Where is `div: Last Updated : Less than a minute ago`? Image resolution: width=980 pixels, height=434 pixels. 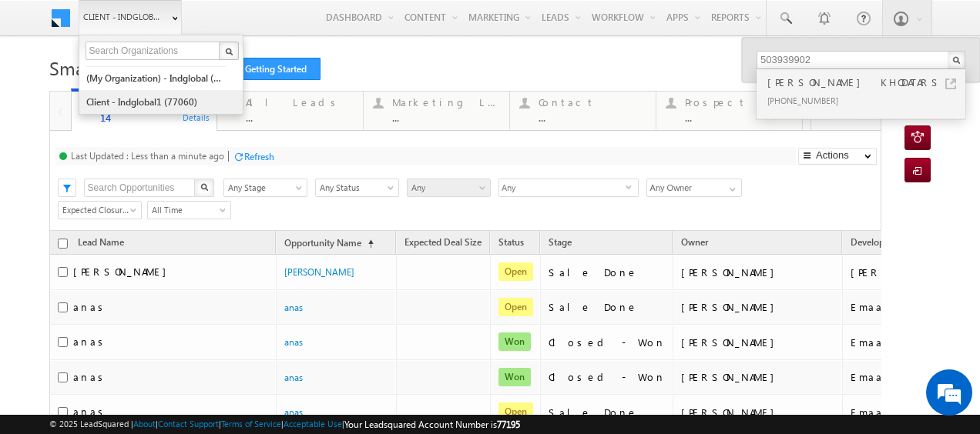 div: Last Updated : Less than a minute ago is located at coordinates (147, 155).